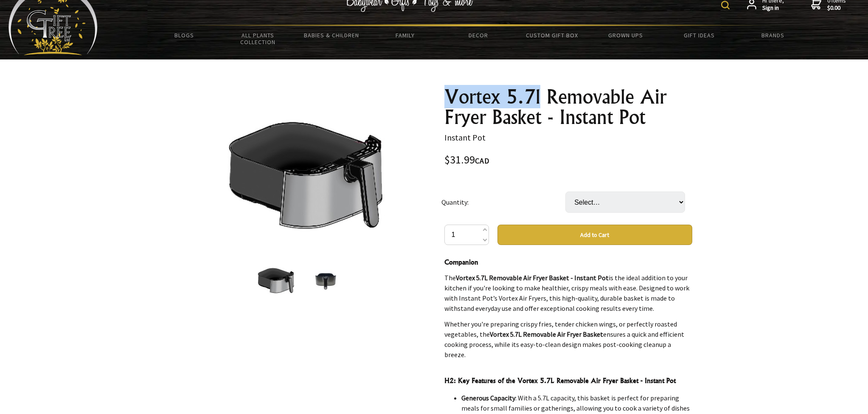 The height and width of the screenshot is (414, 868). I want to click on button: Add to Cart, so click(594, 235).